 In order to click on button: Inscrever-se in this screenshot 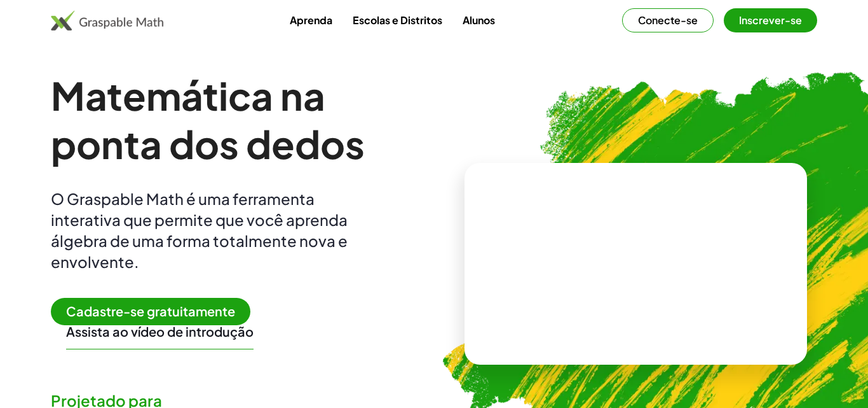, I will do `click(771, 20)`.